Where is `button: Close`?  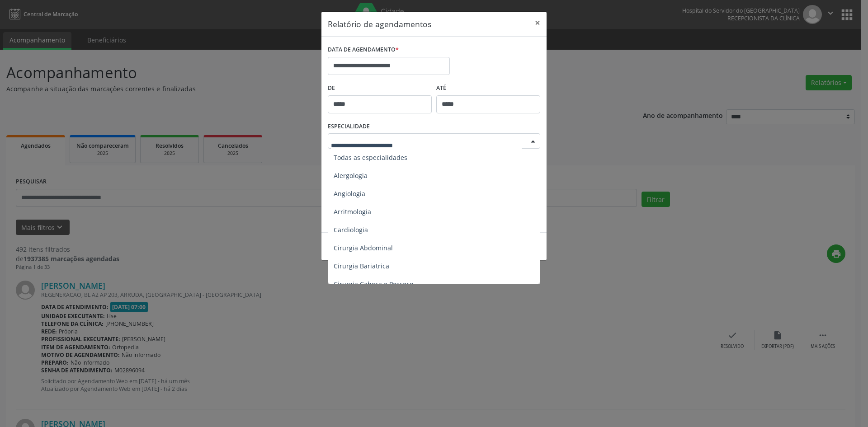
button: Close is located at coordinates (537, 22).